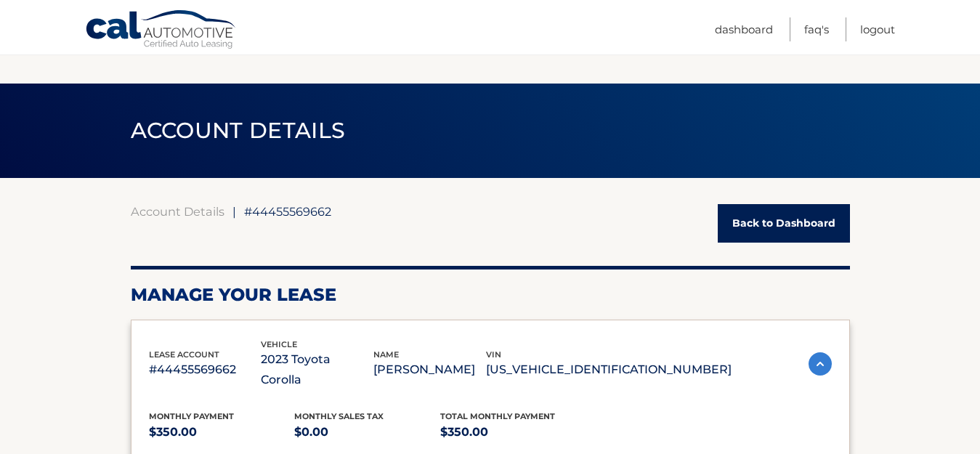  What do you see at coordinates (493, 355) in the screenshot?
I see `span: vin` at bounding box center [493, 355].